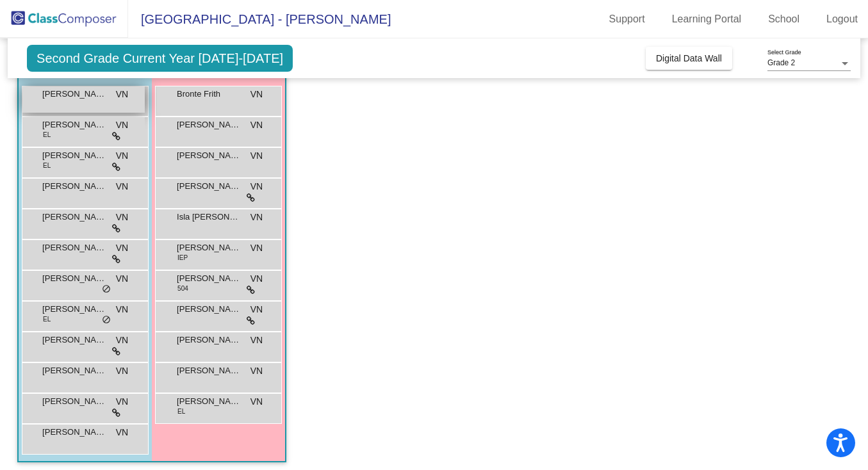 This screenshot has width=868, height=470. What do you see at coordinates (627, 20) in the screenshot?
I see `a: Support` at bounding box center [627, 20].